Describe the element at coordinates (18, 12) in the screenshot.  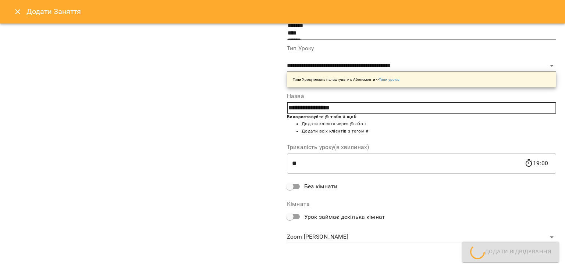
I see `button: Close` at that location.